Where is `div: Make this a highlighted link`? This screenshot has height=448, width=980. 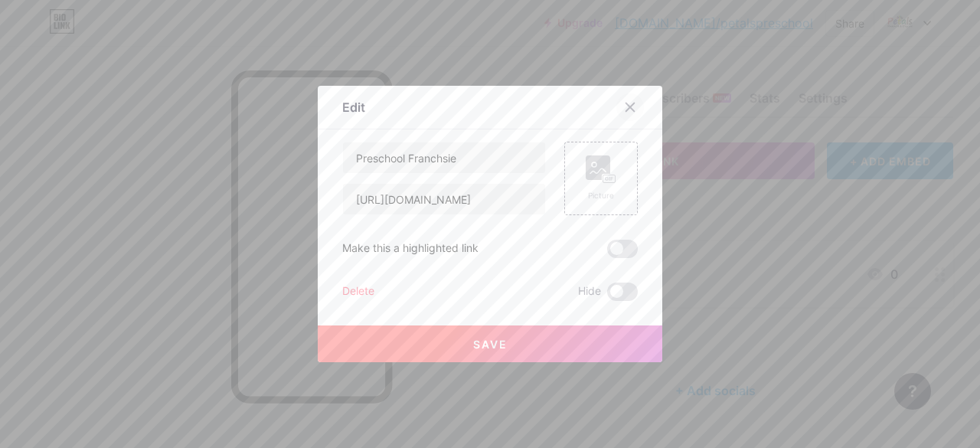
div: Make this a highlighted link is located at coordinates (410, 249).